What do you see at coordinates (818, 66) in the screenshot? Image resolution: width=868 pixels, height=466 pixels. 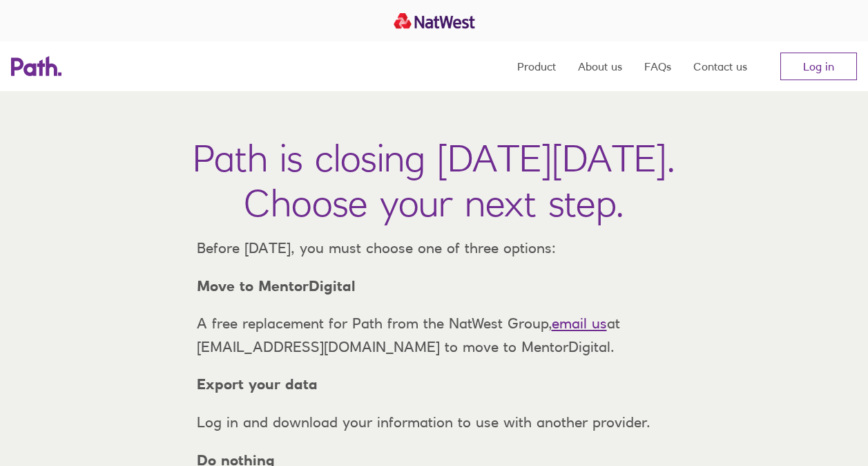 I see `a: Log in` at bounding box center [818, 66].